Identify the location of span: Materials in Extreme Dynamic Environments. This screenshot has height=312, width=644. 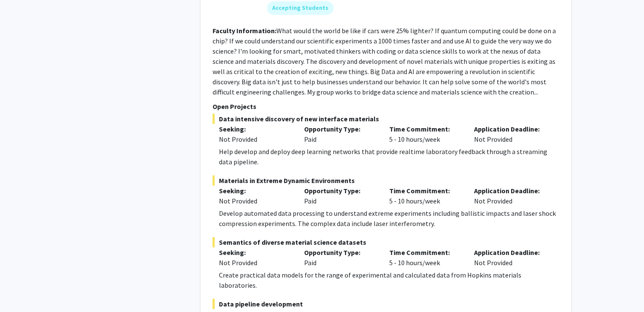
(386, 181).